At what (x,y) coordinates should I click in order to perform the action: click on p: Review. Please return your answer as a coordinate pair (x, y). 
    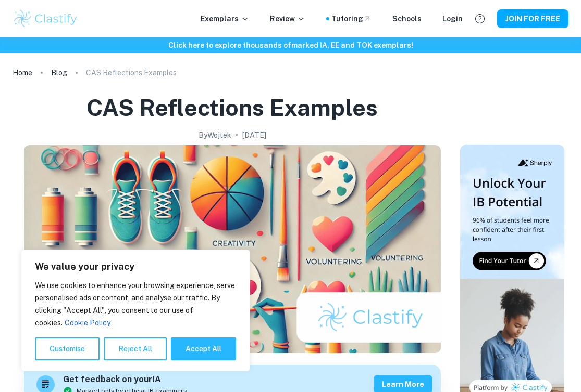
    Looking at the image, I should click on (288, 19).